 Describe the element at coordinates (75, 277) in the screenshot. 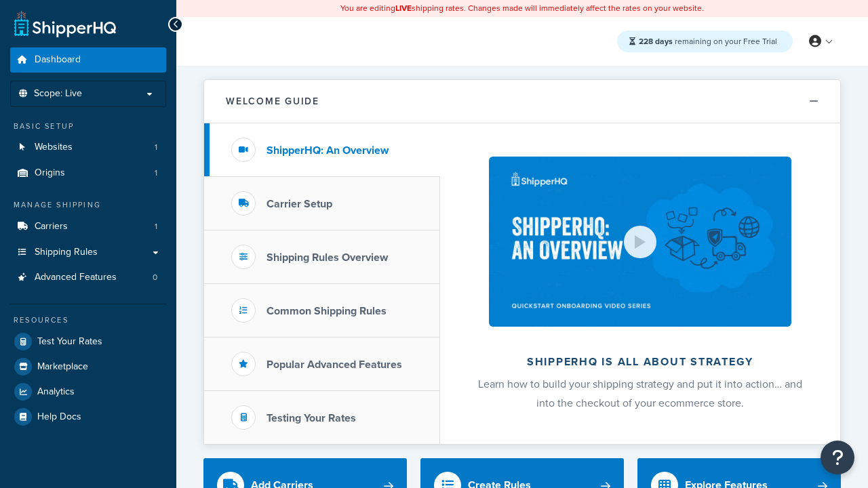

I see `span: Advanced Features` at that location.